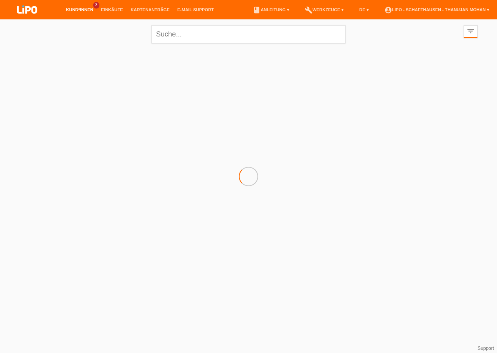 The width and height of the screenshot is (497, 353). Describe the element at coordinates (437, 10) in the screenshot. I see `a: account_circleLIPO - Schaffhausen - Thanujan Mohan ▾` at that location.